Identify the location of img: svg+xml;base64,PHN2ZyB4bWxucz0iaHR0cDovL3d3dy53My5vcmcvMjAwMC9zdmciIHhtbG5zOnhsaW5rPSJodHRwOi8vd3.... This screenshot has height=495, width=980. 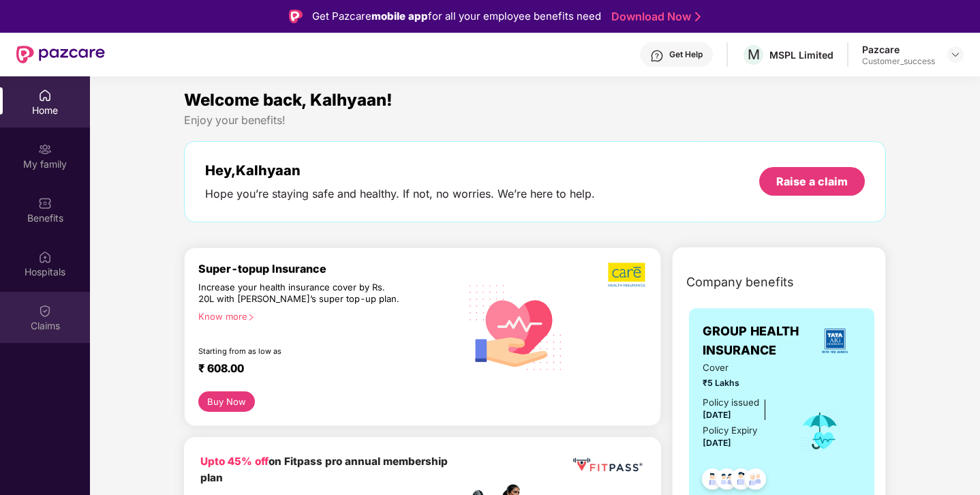
(516, 326).